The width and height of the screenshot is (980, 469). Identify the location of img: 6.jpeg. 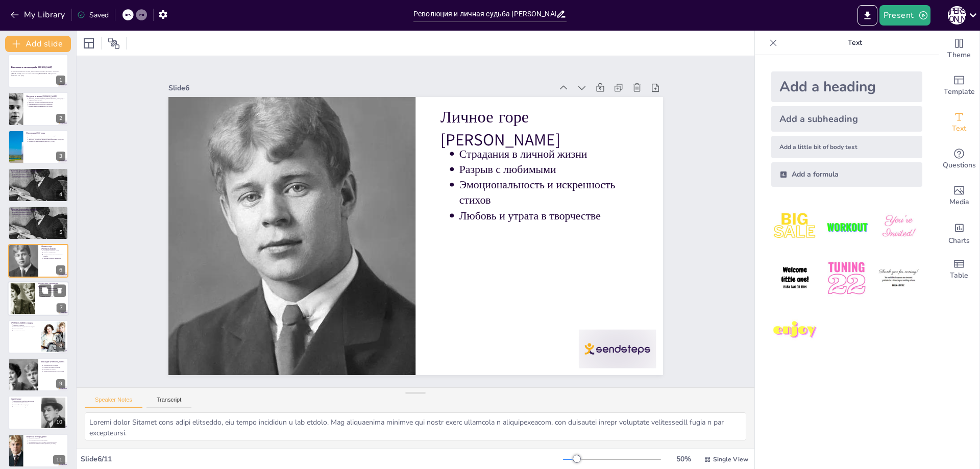
(899, 278).